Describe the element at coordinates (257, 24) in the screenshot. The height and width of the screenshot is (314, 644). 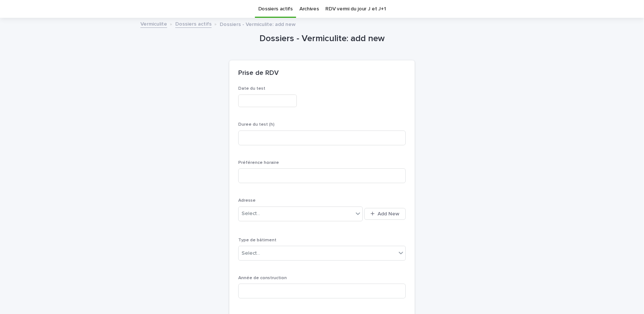
I see `p: Dossiers - Vermiculite: add new` at that location.